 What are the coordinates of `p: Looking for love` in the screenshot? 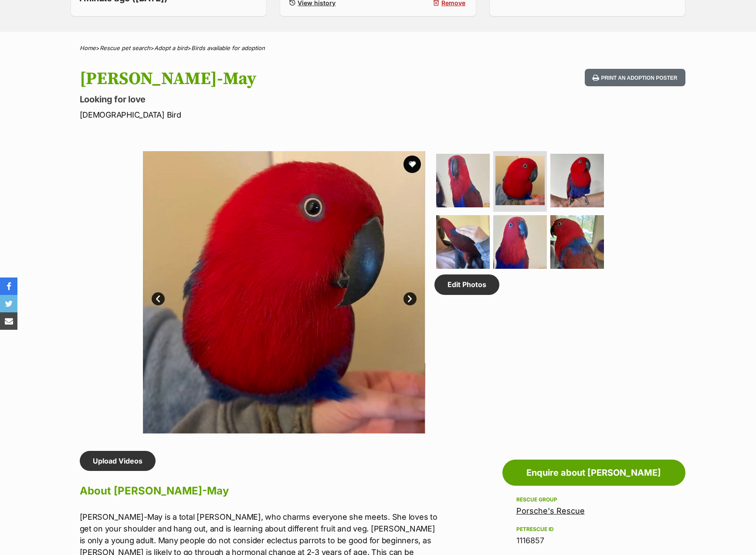 It's located at (264, 99).